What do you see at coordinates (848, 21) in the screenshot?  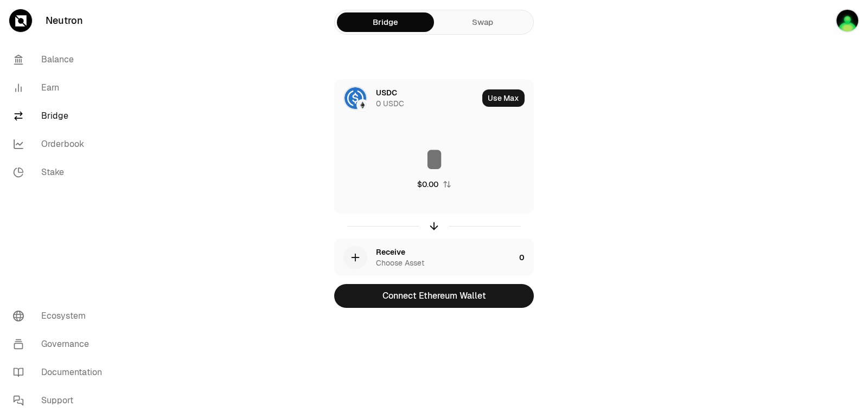 I see `img: sandy mercy` at bounding box center [848, 21].